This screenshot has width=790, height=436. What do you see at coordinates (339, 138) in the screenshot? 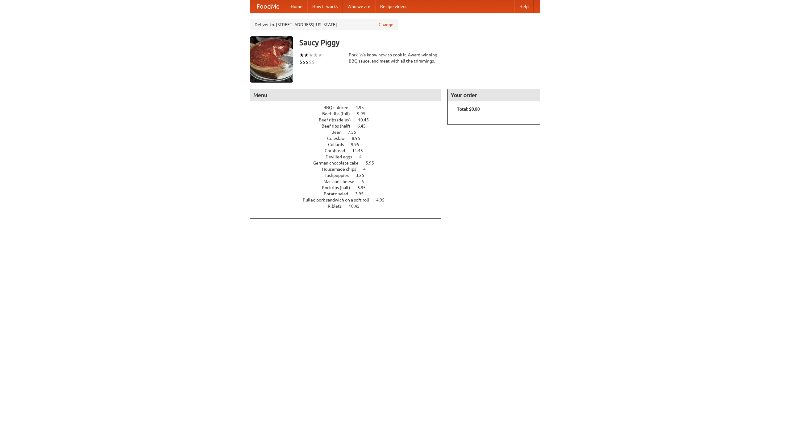
I see `span: Coleslaw` at bounding box center [339, 138].